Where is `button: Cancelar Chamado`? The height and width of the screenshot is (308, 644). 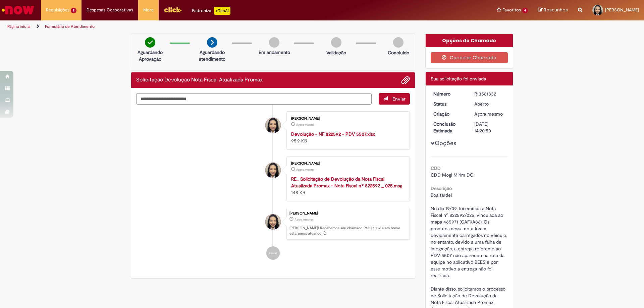 button: Cancelar Chamado is located at coordinates (469, 58).